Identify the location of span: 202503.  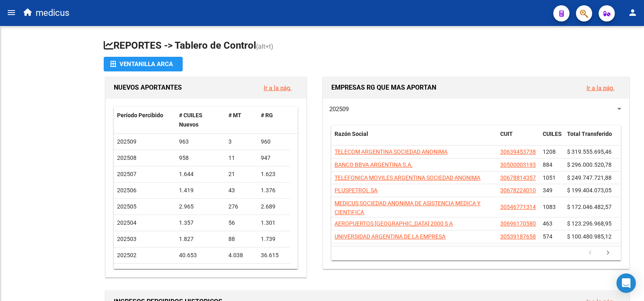
(127, 239).